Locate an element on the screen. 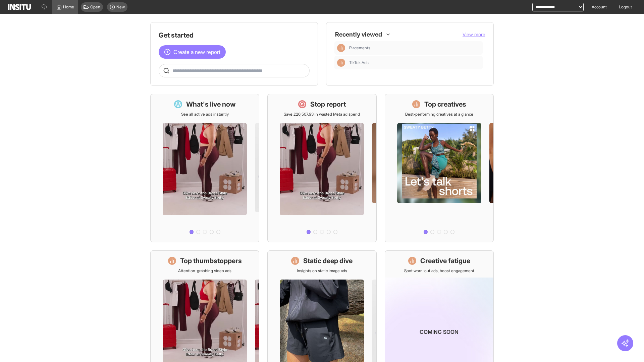 The image size is (644, 362). h1: What's live now is located at coordinates (211, 104).